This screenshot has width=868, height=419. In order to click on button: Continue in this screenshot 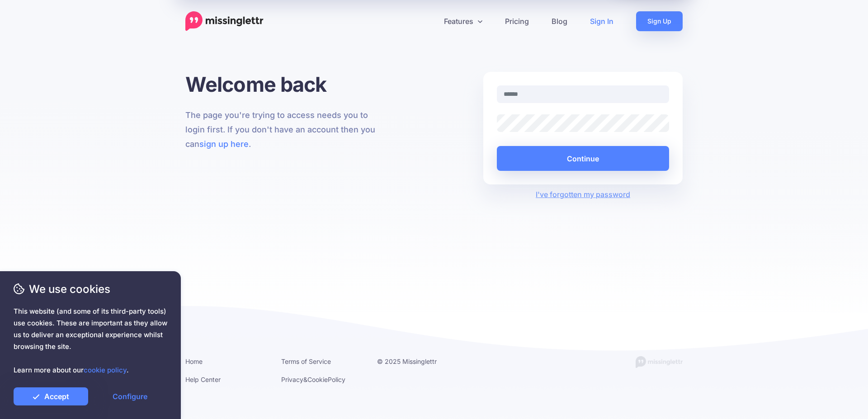, I will do `click(582, 158)`.